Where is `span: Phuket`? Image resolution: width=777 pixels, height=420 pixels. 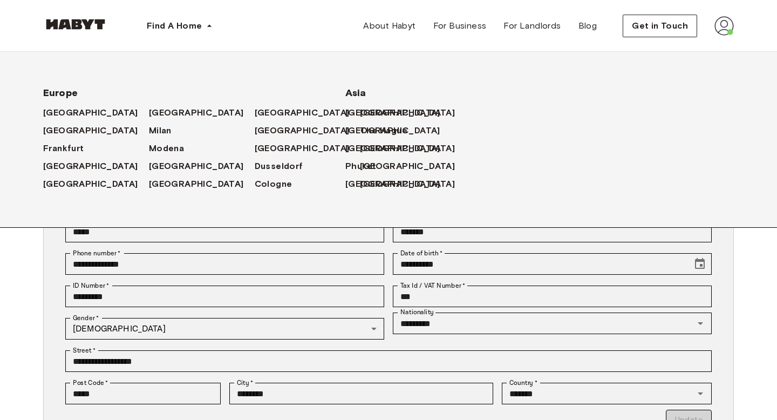
span: Phuket is located at coordinates (361, 166).